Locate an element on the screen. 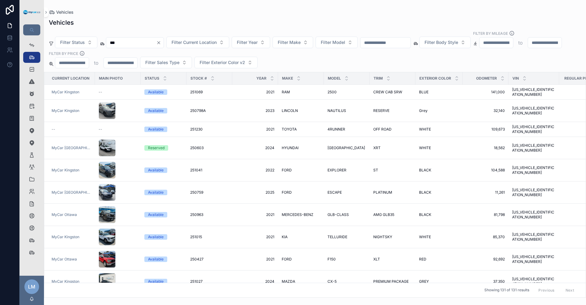  span: 141,000 is located at coordinates (485, 92).